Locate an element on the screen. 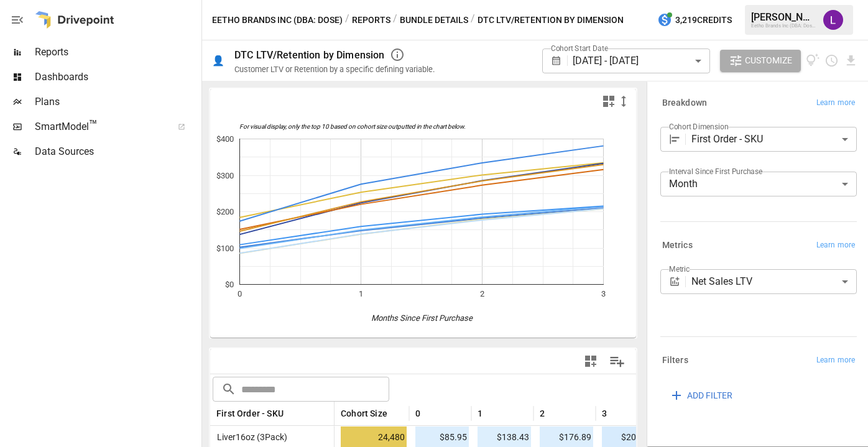 The width and height of the screenshot is (868, 447). span: 0 is located at coordinates (418, 414).